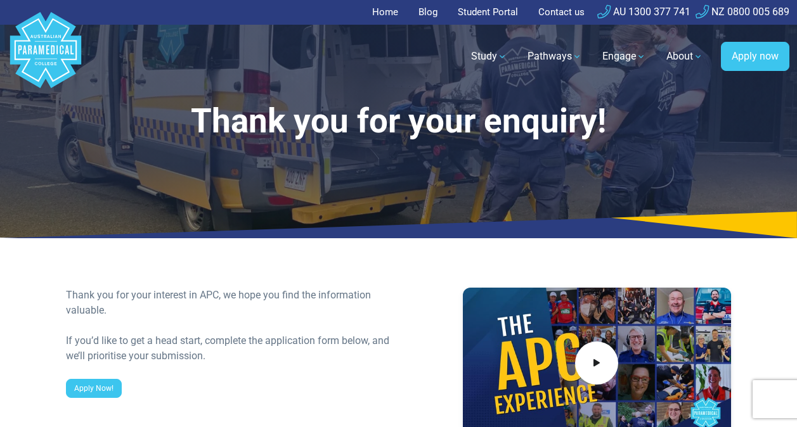  Describe the element at coordinates (228, 349) in the screenshot. I see `div: If you’d like to get a head start, complete the application form below, and we’ll prioritise your...` at that location.